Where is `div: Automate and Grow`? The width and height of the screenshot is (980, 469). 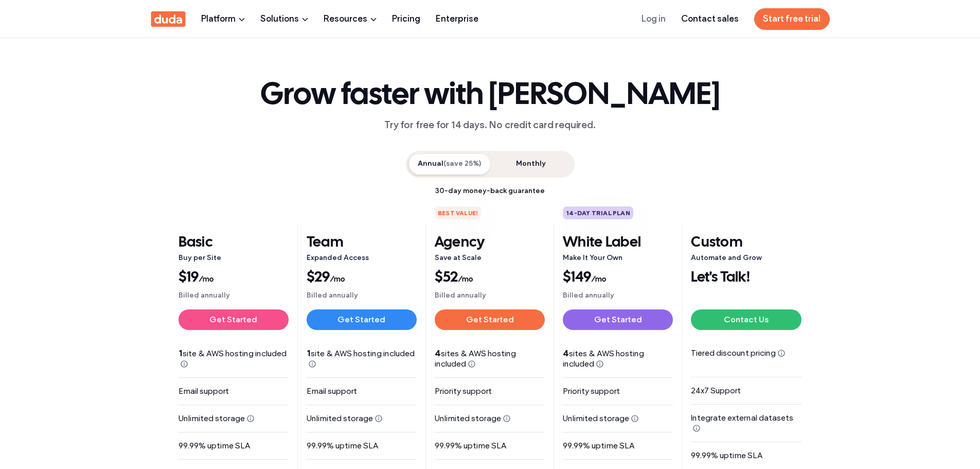 div: Automate and Grow is located at coordinates (746, 258).